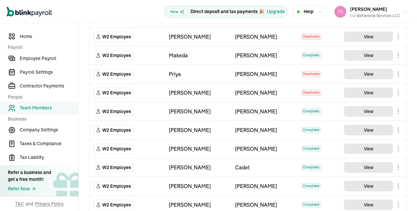  Describe the element at coordinates (276, 11) in the screenshot. I see `button: Upgrade` at that location.